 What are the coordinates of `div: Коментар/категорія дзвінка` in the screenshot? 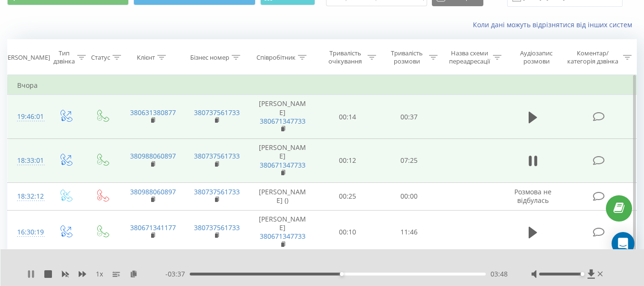 It's located at (593, 57).